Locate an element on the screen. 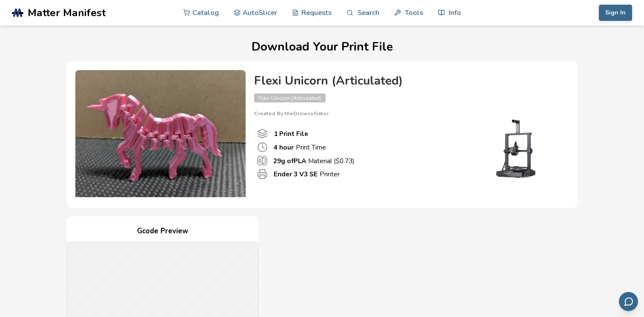  span: Matter Manifest is located at coordinates (66, 13).